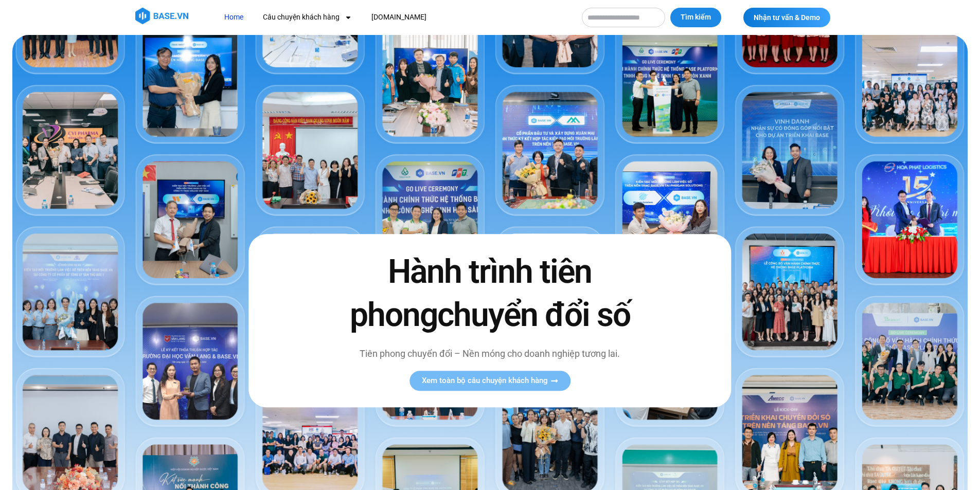  I want to click on span: Xem toàn bộ câu chuyện khách hàng, so click(485, 381).